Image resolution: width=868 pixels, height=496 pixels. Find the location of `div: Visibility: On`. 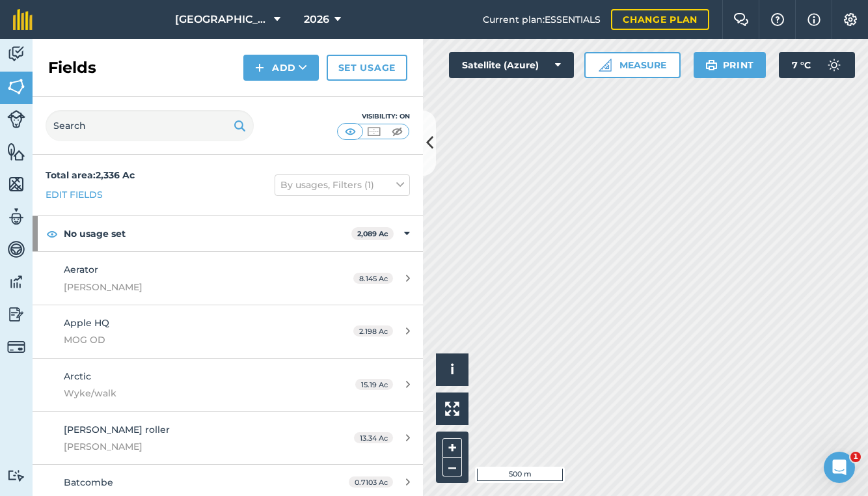

div: Visibility: On is located at coordinates (373, 116).